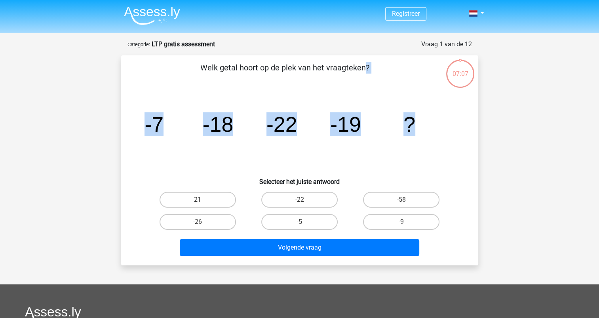  What do you see at coordinates (401, 222) in the screenshot?
I see `label: -9` at bounding box center [401, 222].